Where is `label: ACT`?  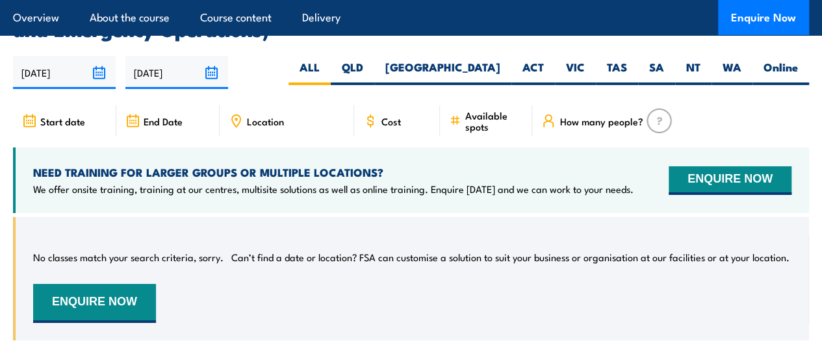
label: ACT is located at coordinates (533, 72).